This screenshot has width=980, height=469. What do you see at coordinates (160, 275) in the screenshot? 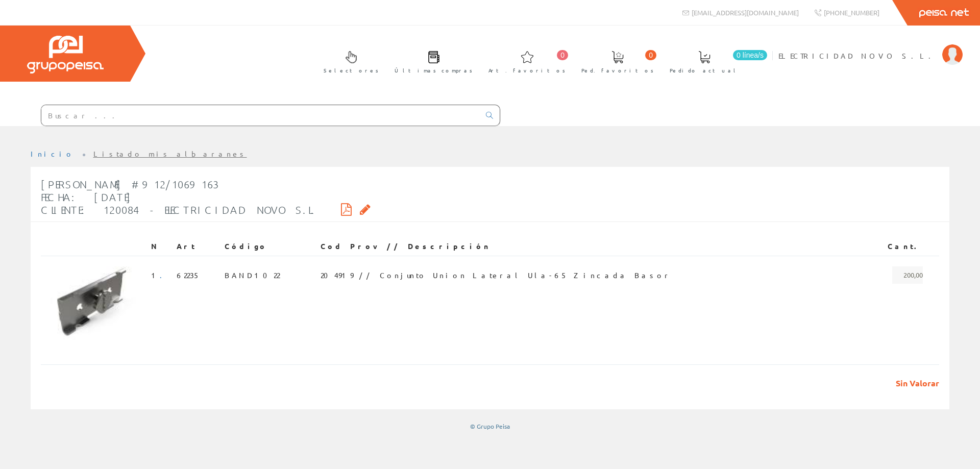
I see `span: 1` at bounding box center [160, 275].